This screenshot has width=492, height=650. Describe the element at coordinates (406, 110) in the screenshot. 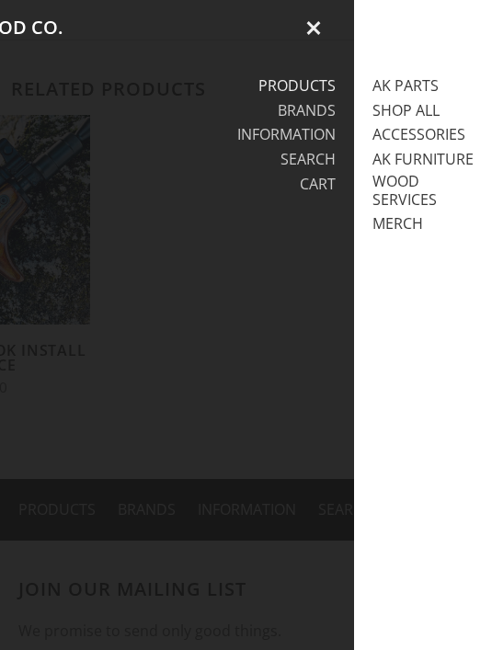

I see `a: Shop All` at that location.